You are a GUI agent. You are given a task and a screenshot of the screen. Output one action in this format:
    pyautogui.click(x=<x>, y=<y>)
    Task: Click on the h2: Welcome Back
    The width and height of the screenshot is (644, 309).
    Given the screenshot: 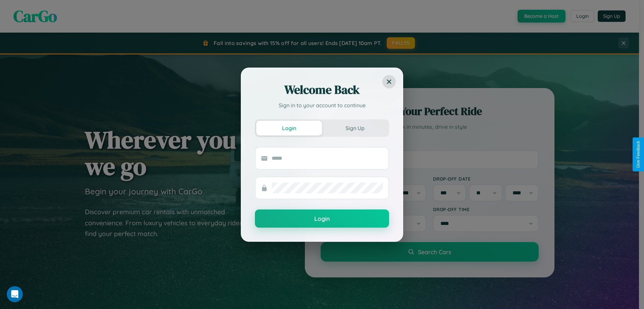 What is the action you would take?
    pyautogui.click(x=322, y=89)
    